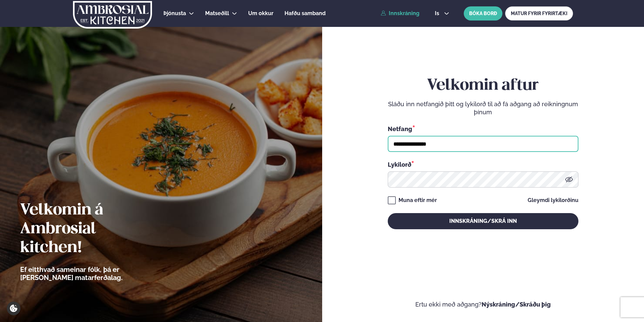 The width and height of the screenshot is (644, 322). I want to click on button: BÓKA BORÐ, so click(483, 14).